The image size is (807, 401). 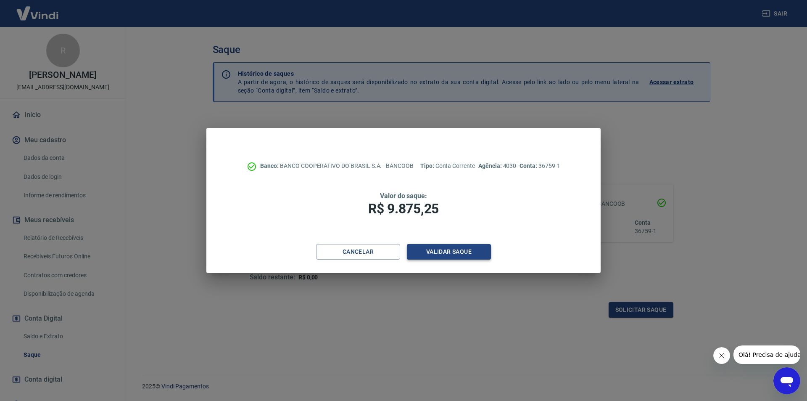 I want to click on span: Banco:, so click(x=270, y=166).